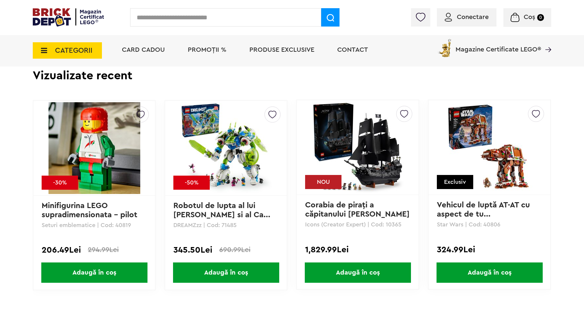 The image size is (584, 327). I want to click on p: Star Wars | Cod: 40806, so click(489, 224).